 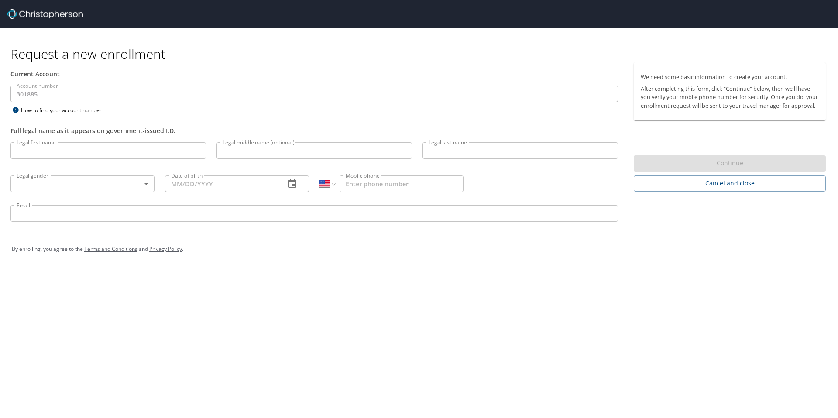 What do you see at coordinates (419, 249) in the screenshot?
I see `div: By enrolling, you agree to the and .` at bounding box center [419, 249].